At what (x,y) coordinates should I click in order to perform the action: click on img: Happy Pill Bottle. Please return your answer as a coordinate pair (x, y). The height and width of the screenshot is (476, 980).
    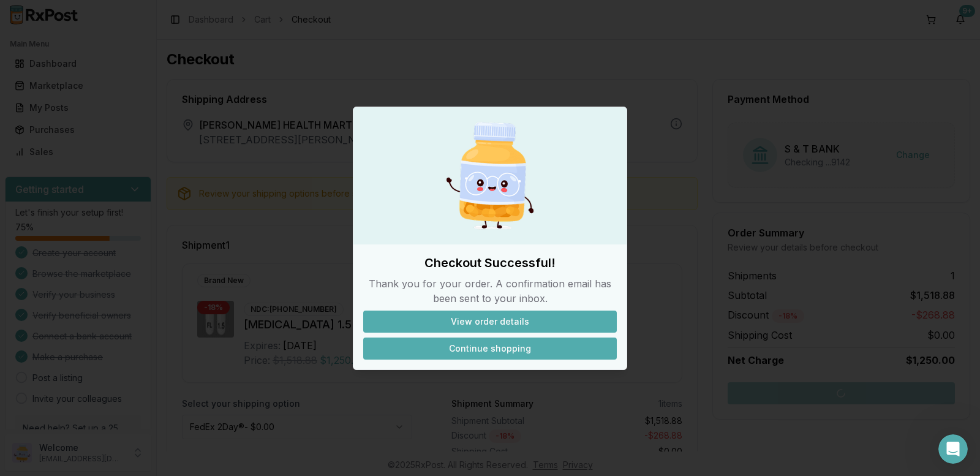
    Looking at the image, I should click on (490, 176).